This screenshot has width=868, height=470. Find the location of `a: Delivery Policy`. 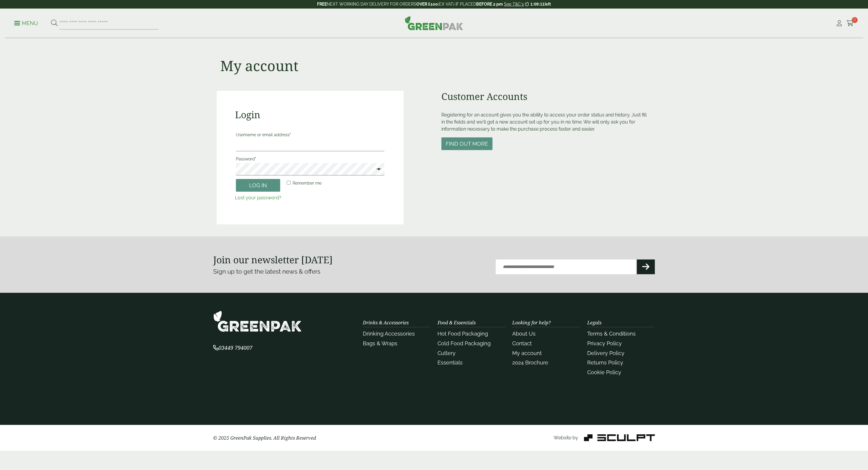

a: Delivery Policy is located at coordinates (606, 353).